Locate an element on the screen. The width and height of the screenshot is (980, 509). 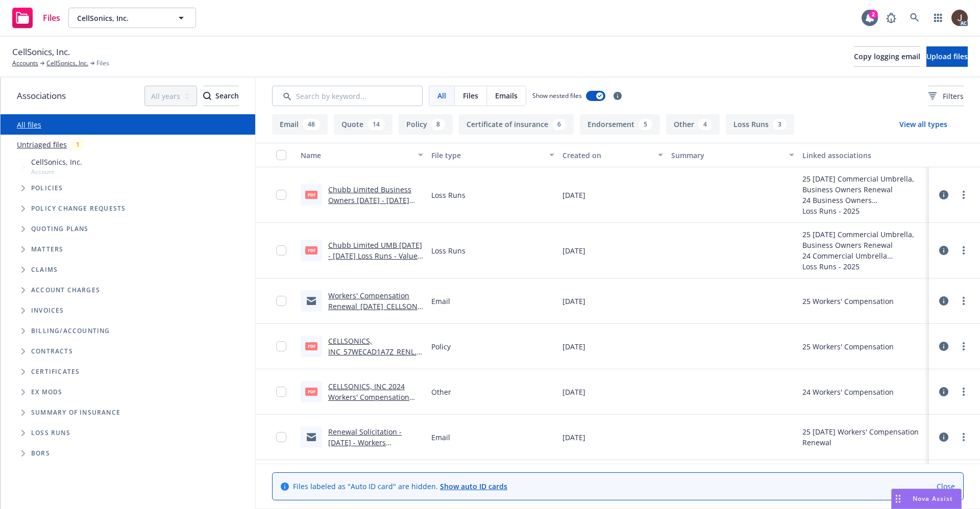
div: 5 is located at coordinates (646, 125).